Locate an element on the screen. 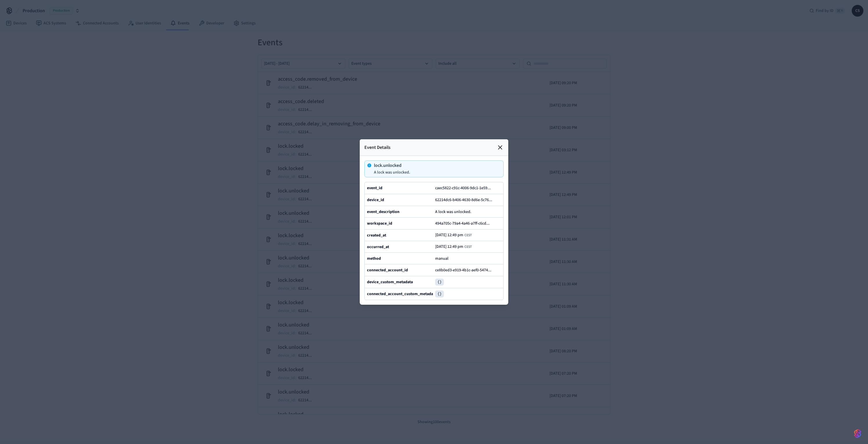 The width and height of the screenshot is (868, 444). p: lock.unlocked is located at coordinates (392, 166).